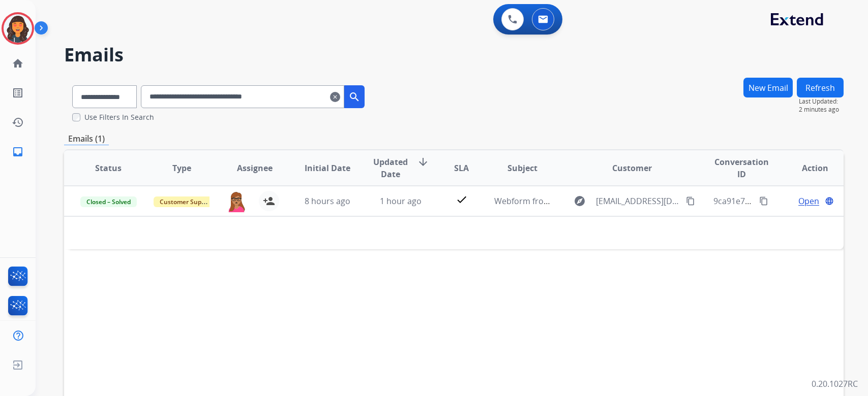 This screenshot has width=868, height=396. Describe the element at coordinates (522, 168) in the screenshot. I see `span: Subject` at that location.